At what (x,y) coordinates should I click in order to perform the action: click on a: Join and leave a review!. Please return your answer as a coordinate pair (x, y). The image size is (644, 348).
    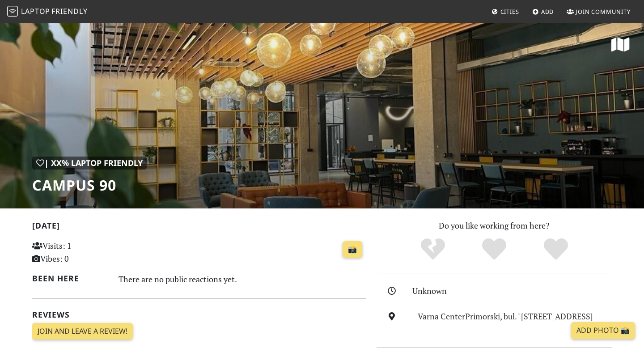
    Looking at the image, I should click on (82, 331).